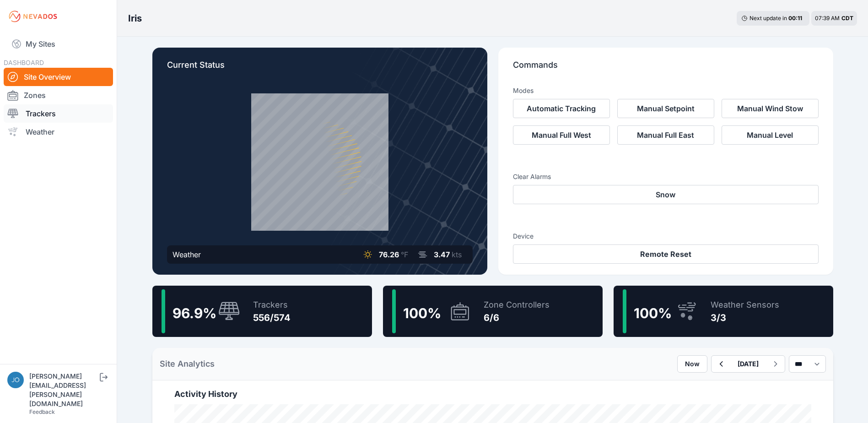  I want to click on p: Commands, so click(665, 69).